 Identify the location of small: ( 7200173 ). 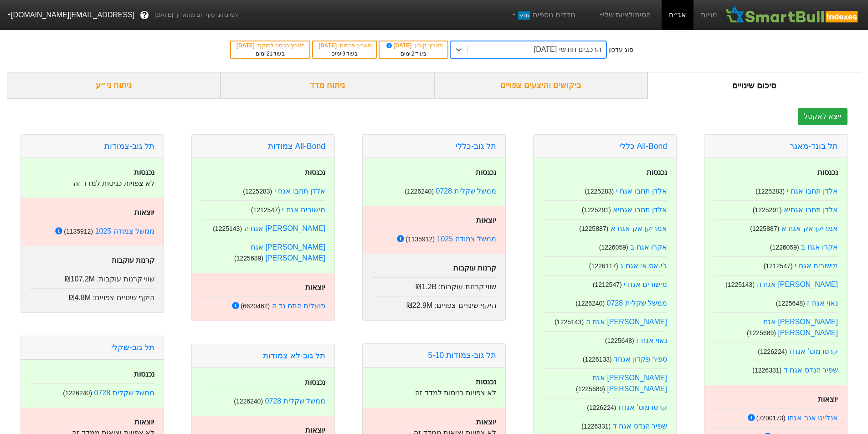
(771, 418).